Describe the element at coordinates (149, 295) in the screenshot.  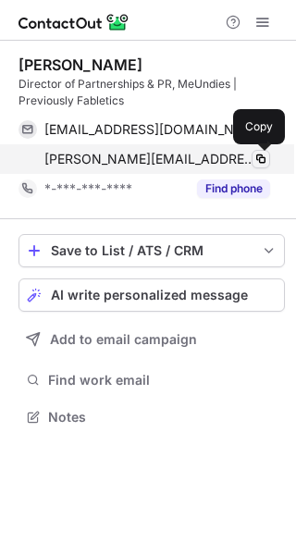
I see `span: AI write personalized message` at that location.